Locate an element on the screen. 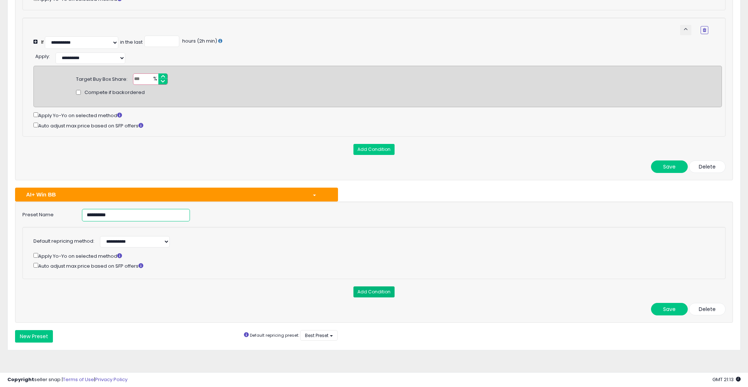 The width and height of the screenshot is (748, 387). label: Preset Name is located at coordinates (47, 214).